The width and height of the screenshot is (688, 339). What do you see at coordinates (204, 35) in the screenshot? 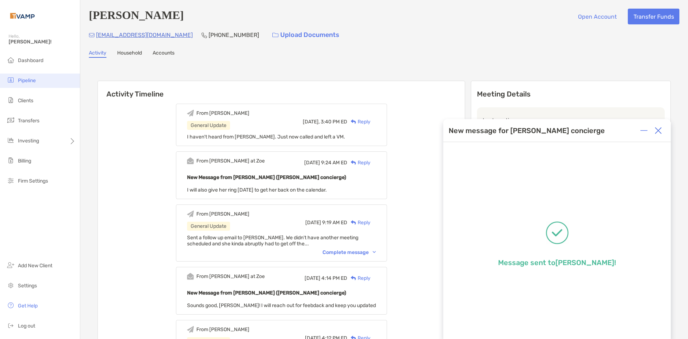
I see `img: Phone Icon` at bounding box center [204, 35].